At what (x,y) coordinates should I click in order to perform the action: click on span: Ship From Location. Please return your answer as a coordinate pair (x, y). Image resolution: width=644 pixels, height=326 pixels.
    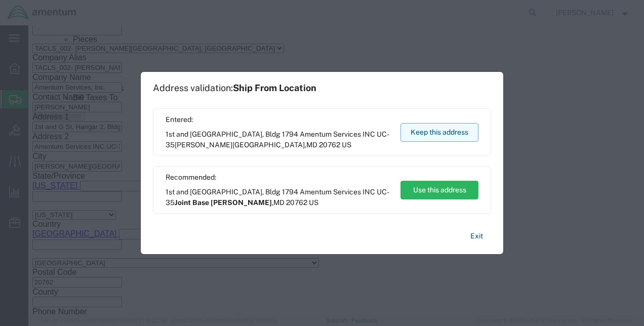
    Looking at the image, I should click on (274, 88).